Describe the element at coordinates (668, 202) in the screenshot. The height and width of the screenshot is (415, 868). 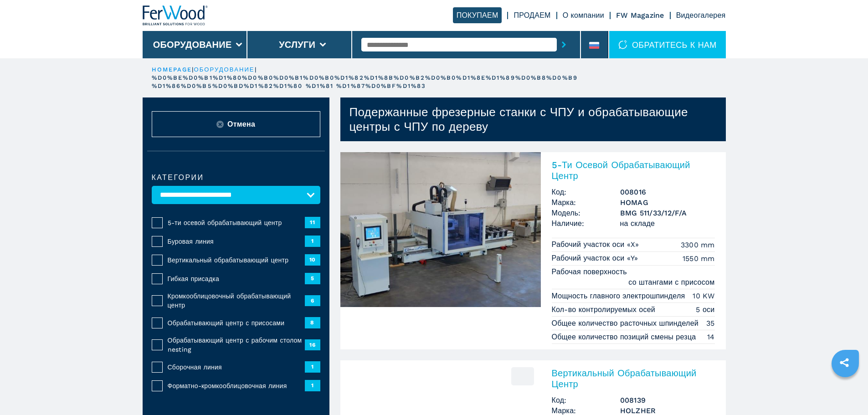
I see `h3: HOMAG` at that location.